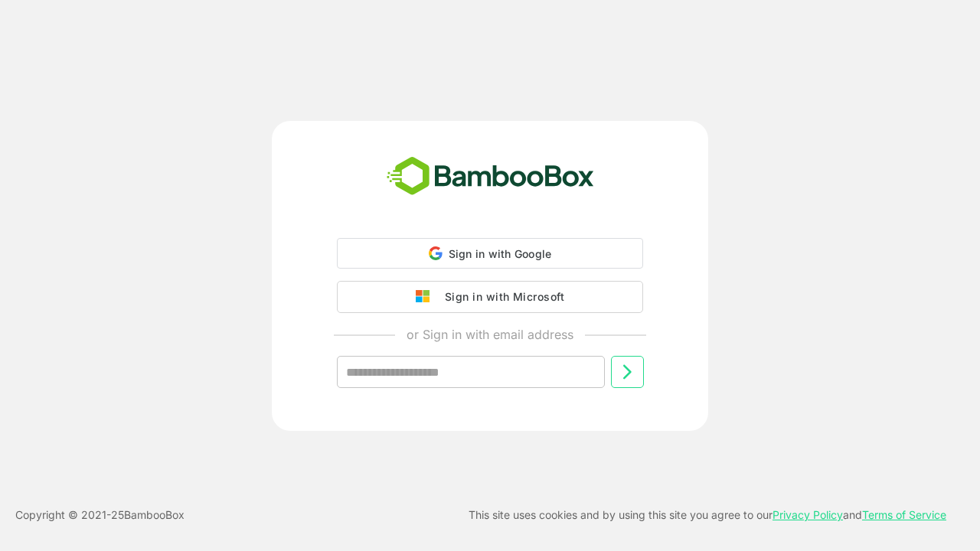  Describe the element at coordinates (490, 335) in the screenshot. I see `p: or Sign in with email address` at that location.